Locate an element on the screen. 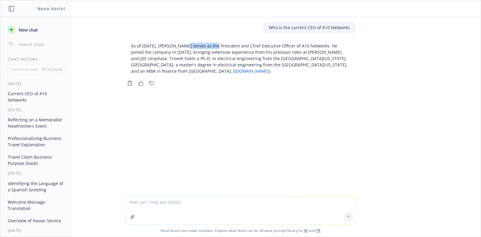 The width and height of the screenshot is (481, 237). button: Thumbs down is located at coordinates (152, 83).